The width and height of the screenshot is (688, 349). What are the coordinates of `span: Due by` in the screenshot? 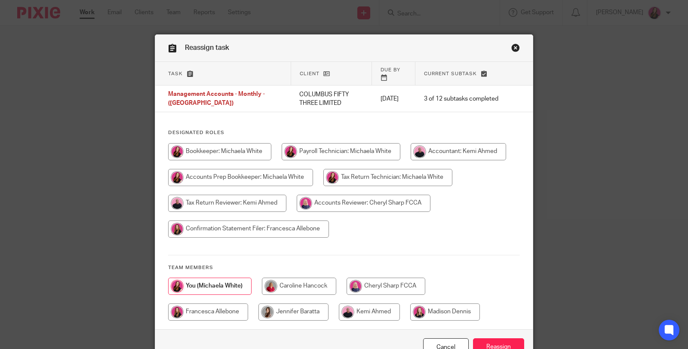 It's located at (390, 70).